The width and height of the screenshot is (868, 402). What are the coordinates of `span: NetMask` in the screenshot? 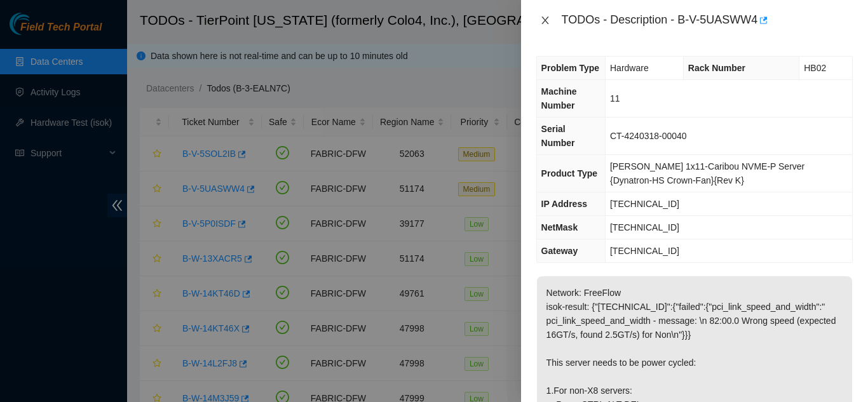 It's located at (560, 228).